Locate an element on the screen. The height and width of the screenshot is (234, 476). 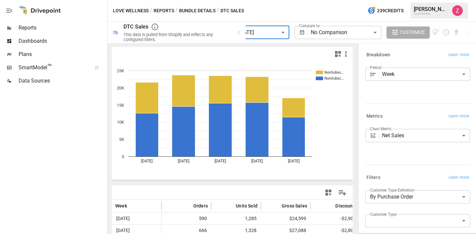
span: Reports is located at coordinates (62, 28).